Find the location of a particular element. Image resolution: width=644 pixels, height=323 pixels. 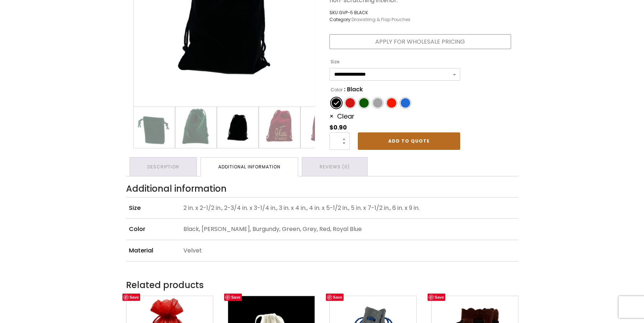

a: Apply for Wholesale Pricing is located at coordinates (420, 42).